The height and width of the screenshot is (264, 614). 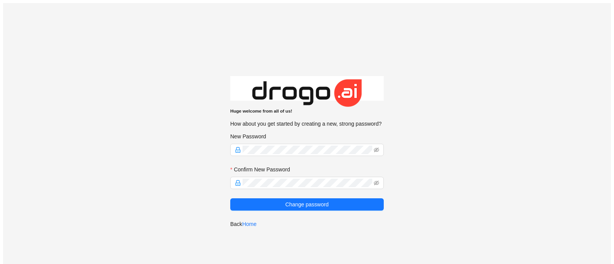 What do you see at coordinates (236, 224) in the screenshot?
I see `span: Back` at bounding box center [236, 224].